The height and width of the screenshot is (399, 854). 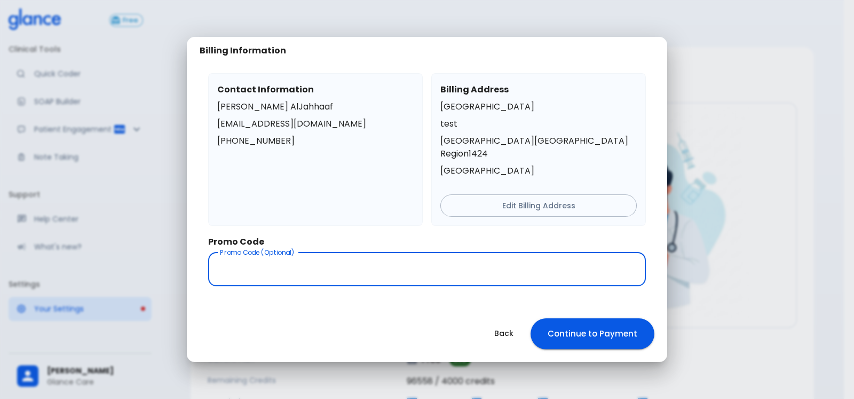 I want to click on h2: Billing Information, so click(x=243, y=51).